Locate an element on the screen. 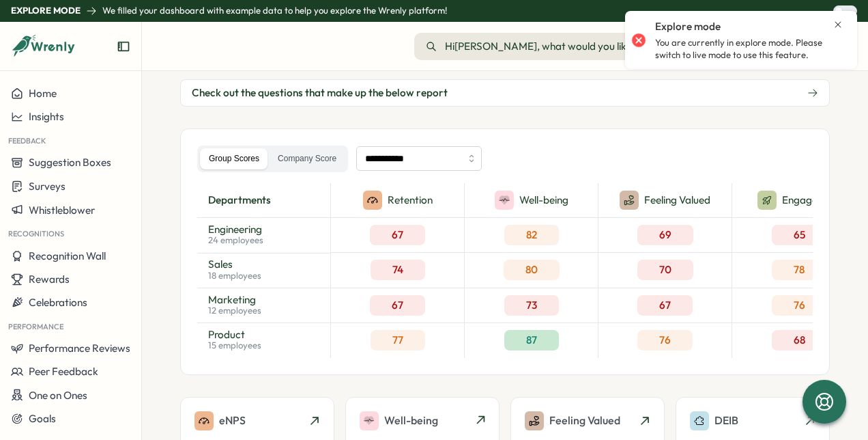  p: 24 employees is located at coordinates (236, 240).